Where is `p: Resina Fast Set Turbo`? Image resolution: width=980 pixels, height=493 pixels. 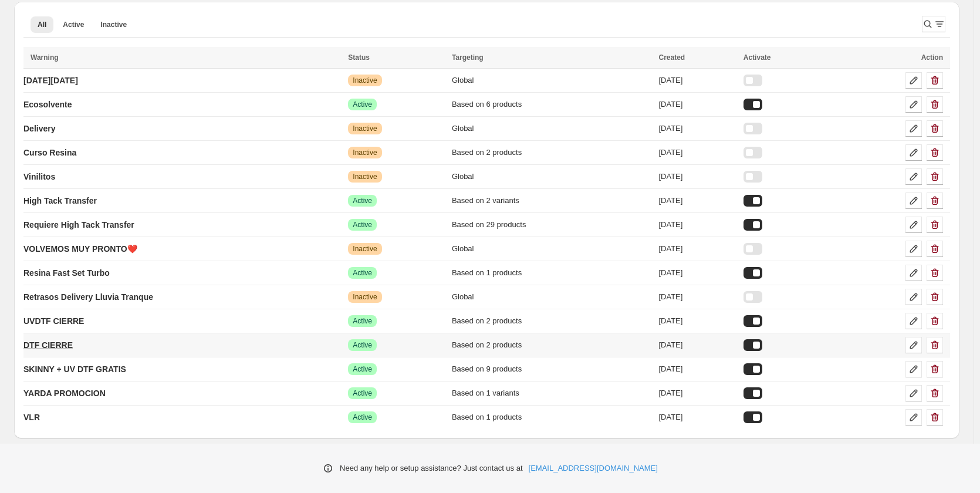 p: Resina Fast Set Turbo is located at coordinates (66, 273).